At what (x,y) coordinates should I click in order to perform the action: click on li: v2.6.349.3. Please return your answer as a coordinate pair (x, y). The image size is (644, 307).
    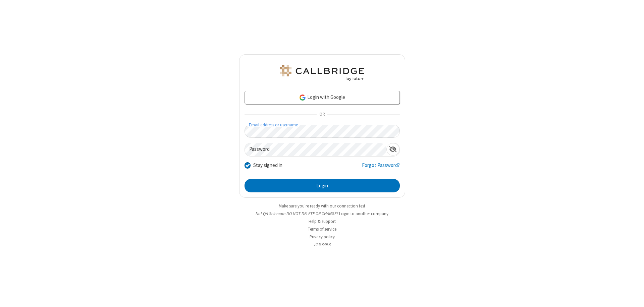
    Looking at the image, I should click on (322, 244).